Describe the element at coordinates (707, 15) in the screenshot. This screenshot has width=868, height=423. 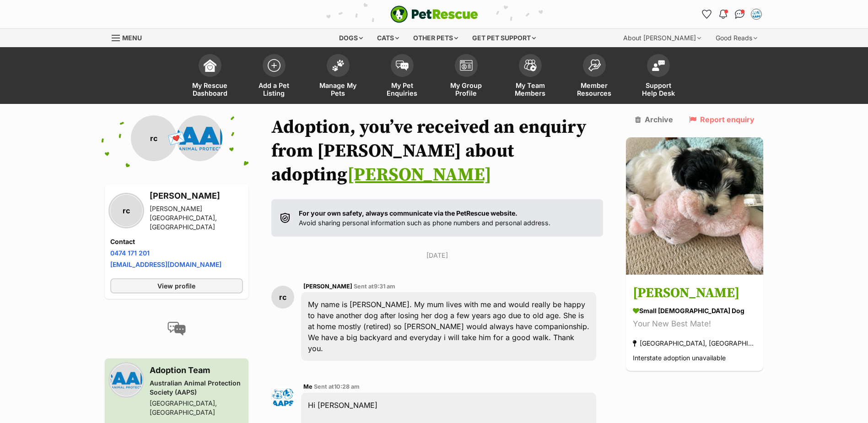
I see `a: Favourites` at that location.